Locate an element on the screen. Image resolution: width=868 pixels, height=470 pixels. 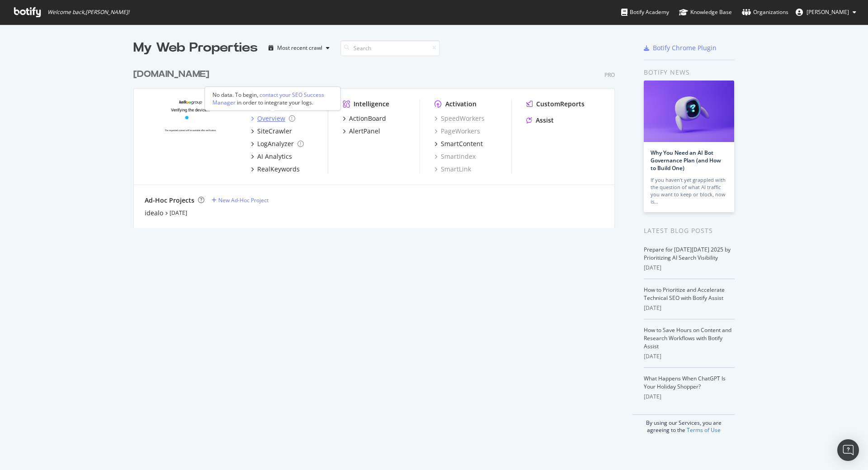
div: SmartLink is located at coordinates (453, 169).